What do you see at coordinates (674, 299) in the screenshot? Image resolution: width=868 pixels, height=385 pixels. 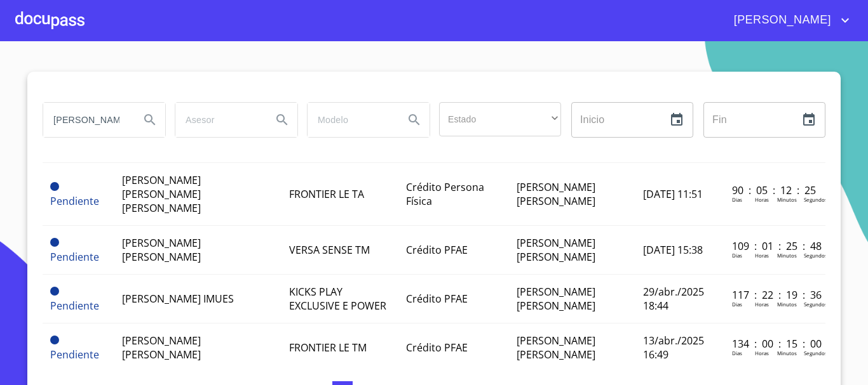 I see `span: 29/abr./2025 18:44` at bounding box center [674, 299].